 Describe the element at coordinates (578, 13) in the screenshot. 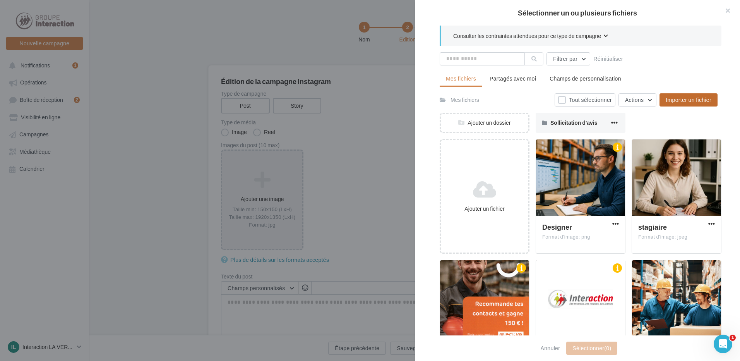

I see `h2: Sélectionner un ou plusieurs fichiers` at that location.